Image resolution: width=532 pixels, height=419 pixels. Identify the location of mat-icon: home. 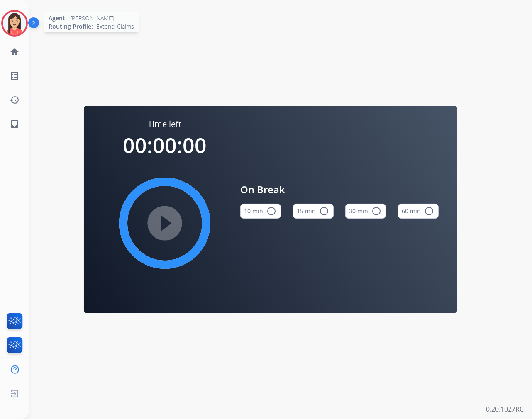
(14, 52).